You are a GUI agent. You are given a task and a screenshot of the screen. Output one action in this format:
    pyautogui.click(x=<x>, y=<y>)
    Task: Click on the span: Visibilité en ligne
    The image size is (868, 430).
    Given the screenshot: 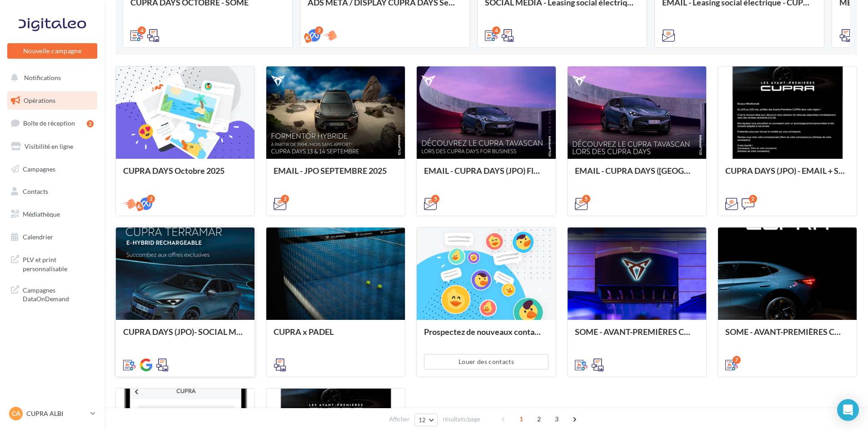 What is the action you would take?
    pyautogui.click(x=49, y=146)
    